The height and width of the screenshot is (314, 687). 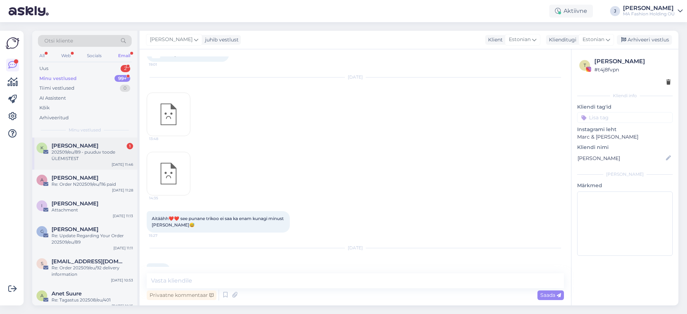 What do you see at coordinates (625, 130) in the screenshot?
I see `p: Instagrami leht` at bounding box center [625, 130].